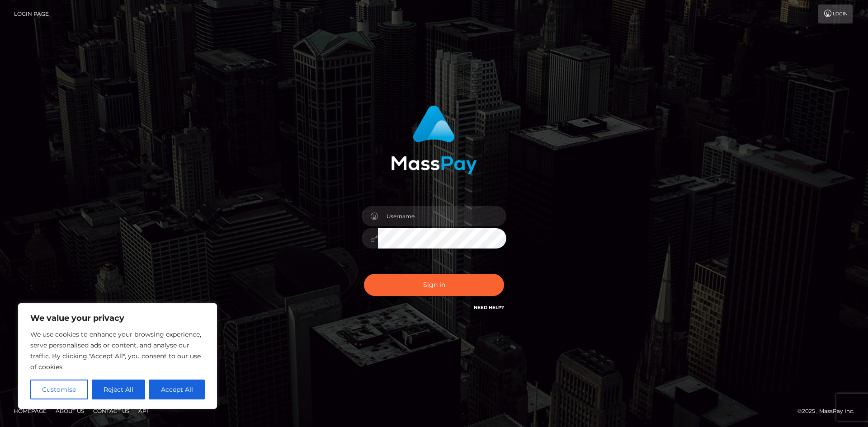 The width and height of the screenshot is (868, 427). What do you see at coordinates (118, 390) in the screenshot?
I see `button: Reject All` at bounding box center [118, 390].